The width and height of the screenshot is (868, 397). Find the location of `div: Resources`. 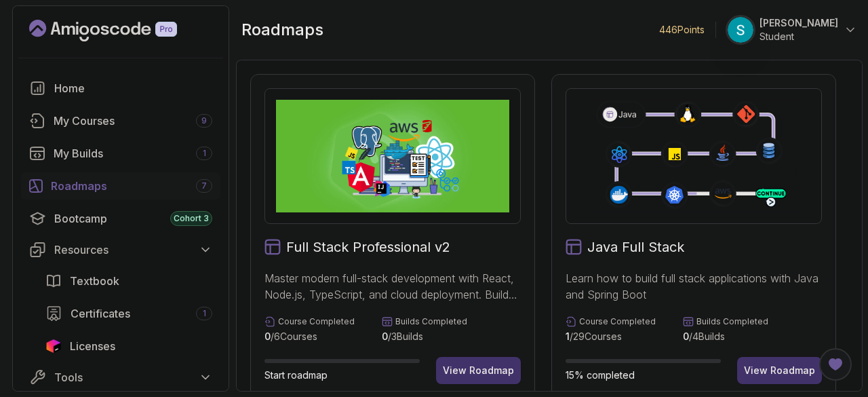

div: Resources is located at coordinates (132, 250).